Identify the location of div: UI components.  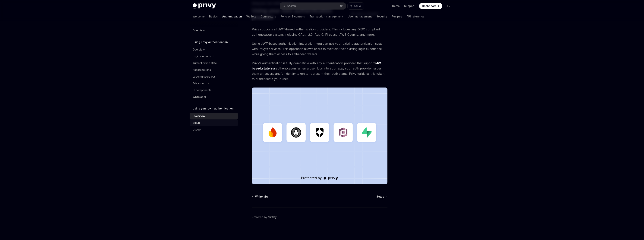
(202, 90).